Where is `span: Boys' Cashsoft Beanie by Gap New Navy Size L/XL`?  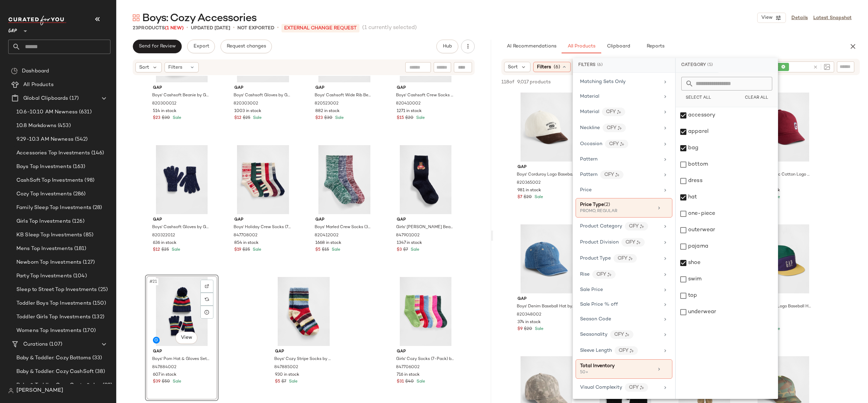
span: Boys' Cashsoft Beanie by Gap New Navy Size L/XL is located at coordinates (181, 96).